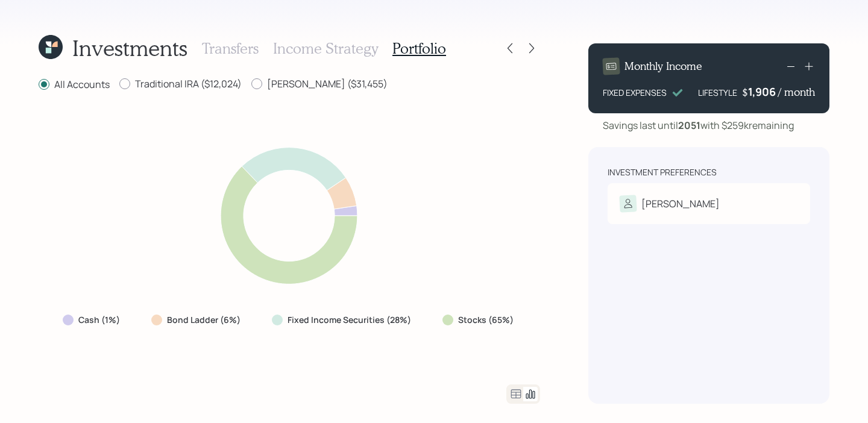  What do you see at coordinates (717, 92) in the screenshot?
I see `div: LIFESTYLE` at bounding box center [717, 92].